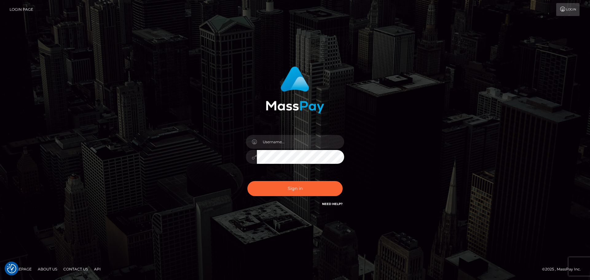 This screenshot has height=280, width=590. What do you see at coordinates (47, 269) in the screenshot?
I see `a: About Us` at bounding box center [47, 269].